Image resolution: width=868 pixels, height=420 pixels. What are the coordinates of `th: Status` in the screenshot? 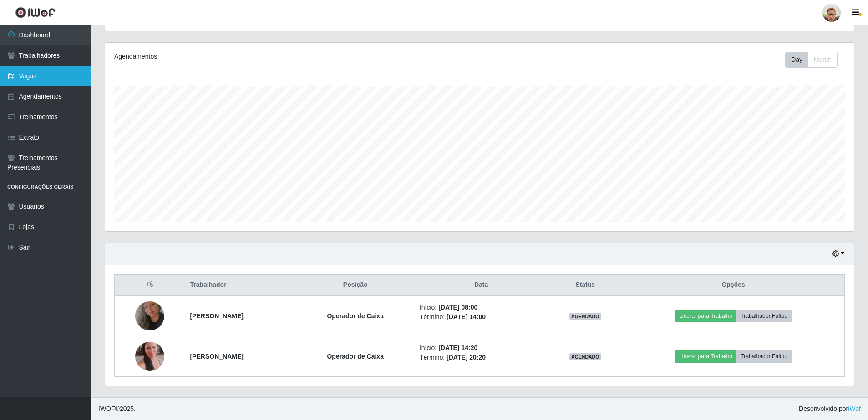 It's located at (584, 285).